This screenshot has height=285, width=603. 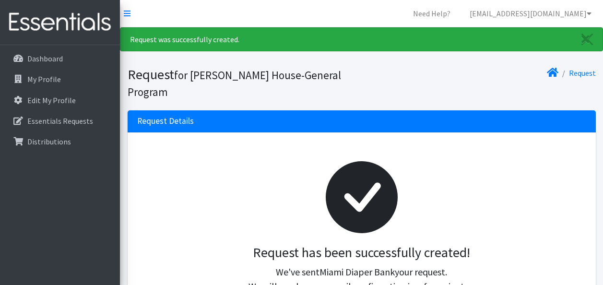 What do you see at coordinates (587, 39) in the screenshot?
I see `a: Close` at bounding box center [587, 39].